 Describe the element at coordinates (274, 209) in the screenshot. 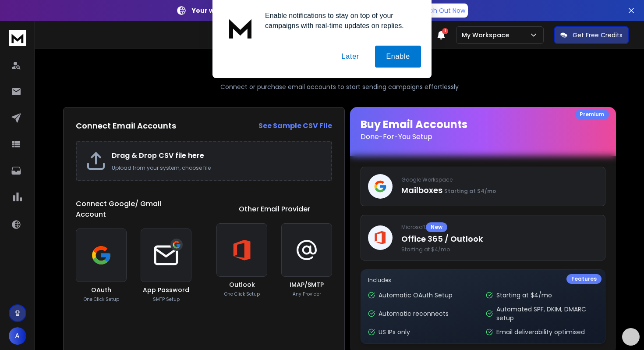

I see `h1: Other Email Provider` at that location.